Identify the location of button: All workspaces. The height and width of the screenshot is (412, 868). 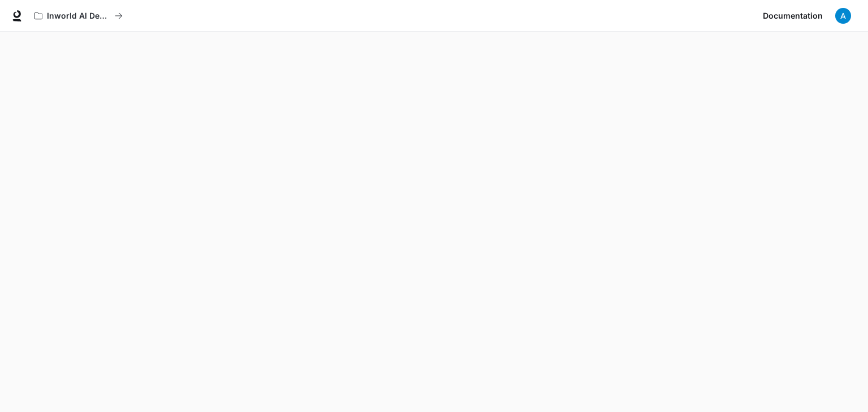
(78, 16).